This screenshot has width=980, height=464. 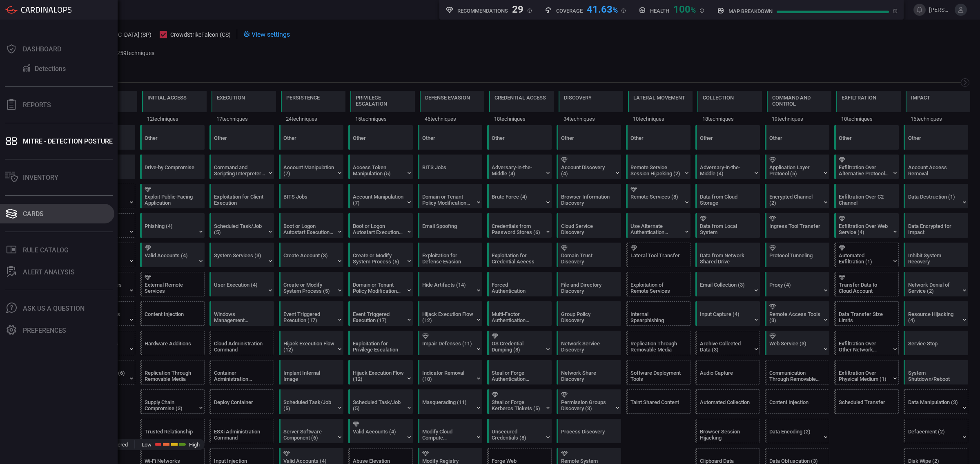 I want to click on div: T1498: Network Denial of Service, so click(x=936, y=284).